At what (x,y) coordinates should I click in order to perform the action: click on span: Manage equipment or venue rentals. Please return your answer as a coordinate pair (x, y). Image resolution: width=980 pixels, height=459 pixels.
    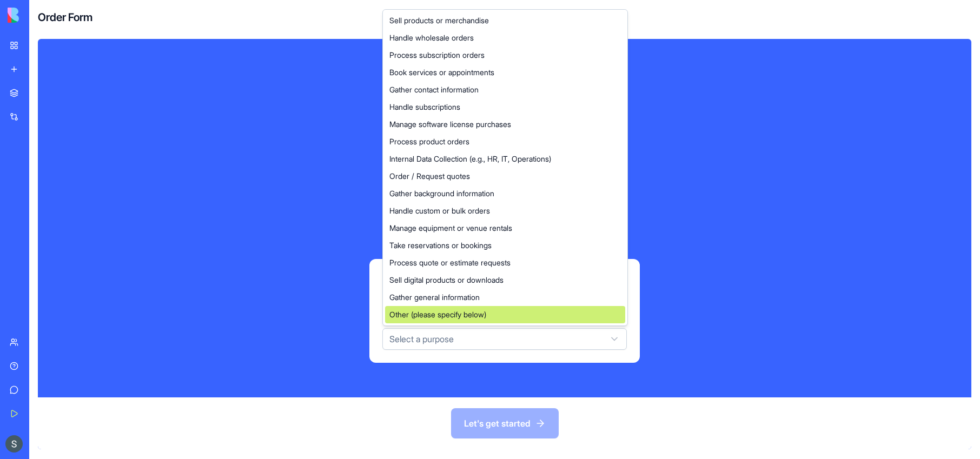
    Looking at the image, I should click on (450, 228).